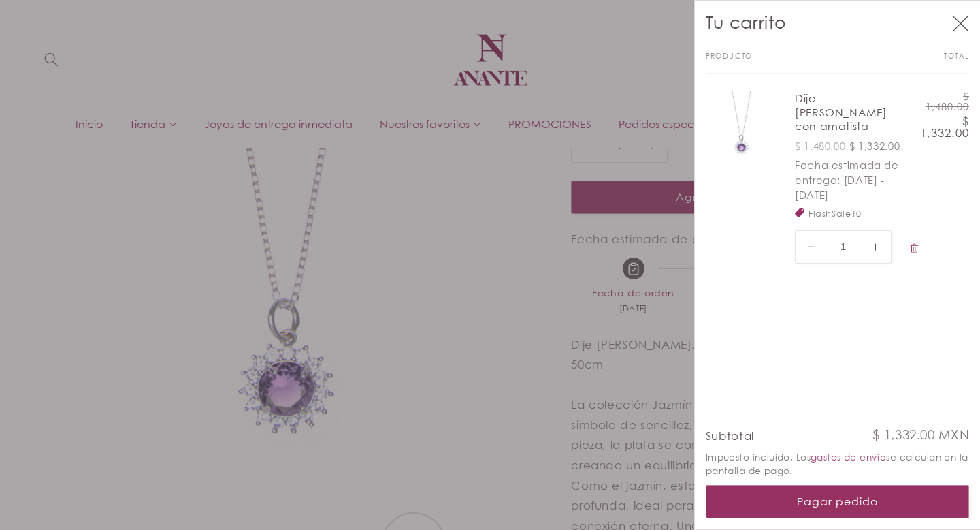  Describe the element at coordinates (746, 23) in the screenshot. I see `h2: Tu carrito` at that location.